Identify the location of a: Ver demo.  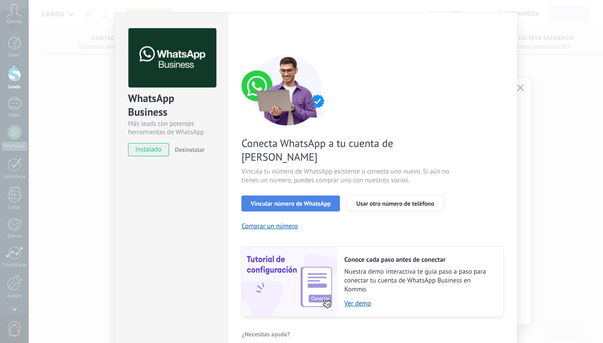
(420, 303).